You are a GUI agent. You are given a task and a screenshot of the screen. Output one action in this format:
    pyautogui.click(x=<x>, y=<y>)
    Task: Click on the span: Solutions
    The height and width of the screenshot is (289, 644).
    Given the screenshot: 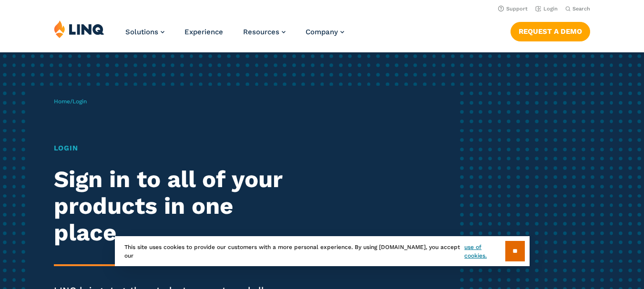 What is the action you would take?
    pyautogui.click(x=141, y=32)
    